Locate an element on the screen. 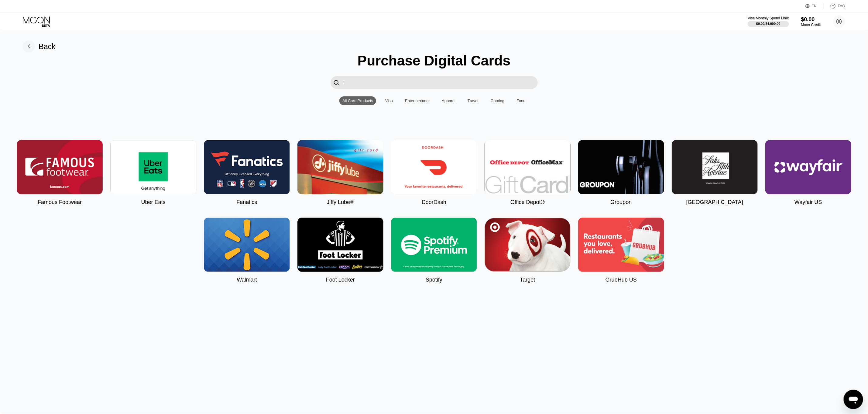 This screenshot has height=414, width=868. div: Jiffy Lube® is located at coordinates (341, 202).